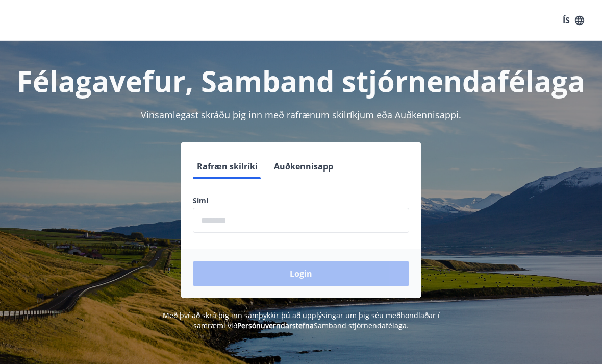 The height and width of the screenshot is (364, 602). I want to click on button: ÍS, so click(574, 20).